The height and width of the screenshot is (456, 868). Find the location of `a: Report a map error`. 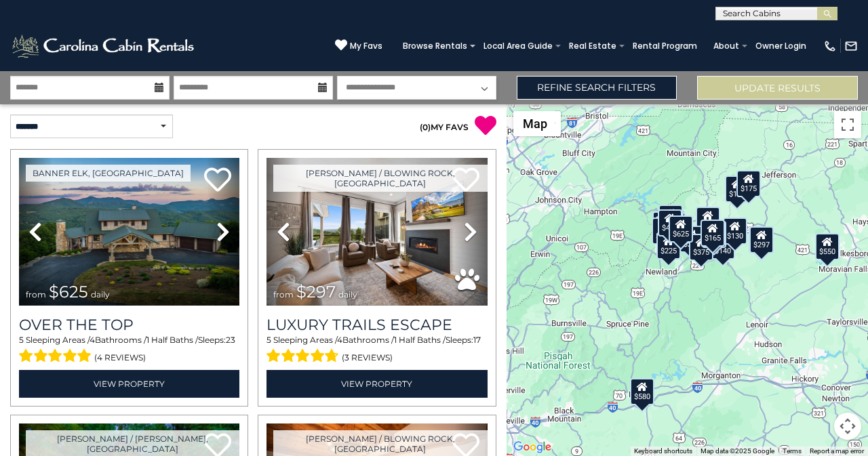

a: Report a map error is located at coordinates (837, 451).